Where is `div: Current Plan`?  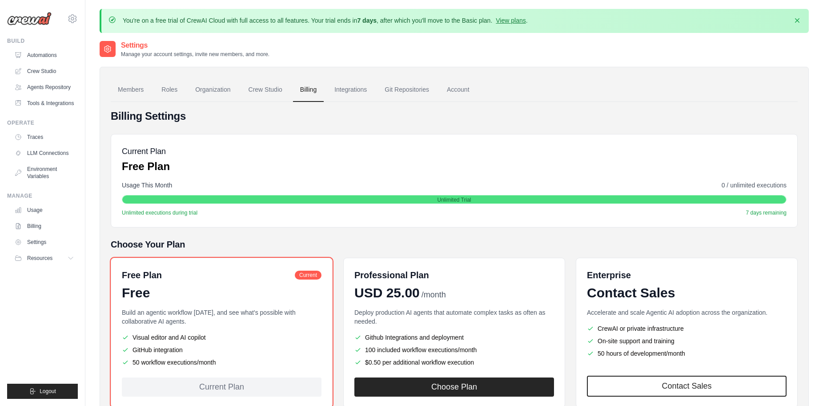 div: Current Plan is located at coordinates (221, 386).